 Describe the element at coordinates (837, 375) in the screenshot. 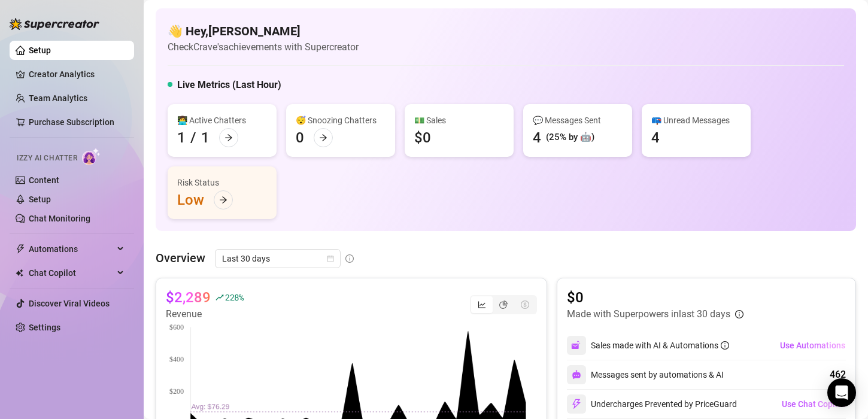

I see `div: 462` at that location.